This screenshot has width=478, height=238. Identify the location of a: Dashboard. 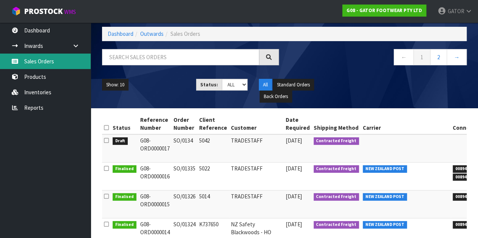
(120, 34).